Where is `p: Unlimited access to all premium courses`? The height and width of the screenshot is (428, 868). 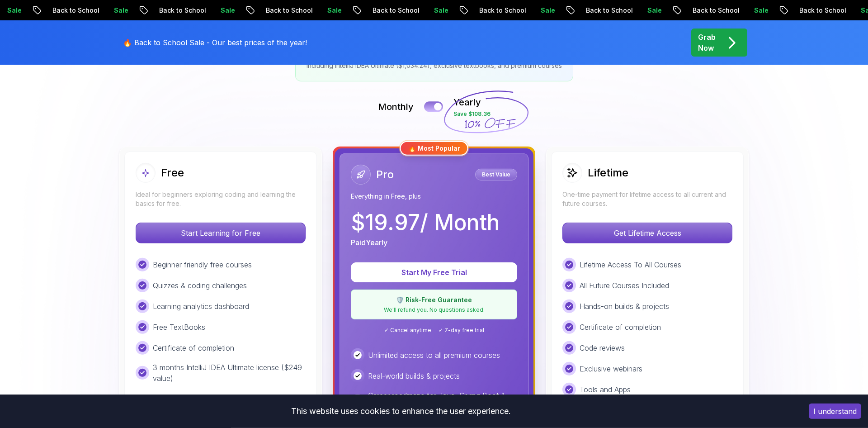
p: Unlimited access to all premium courses is located at coordinates (434, 355).